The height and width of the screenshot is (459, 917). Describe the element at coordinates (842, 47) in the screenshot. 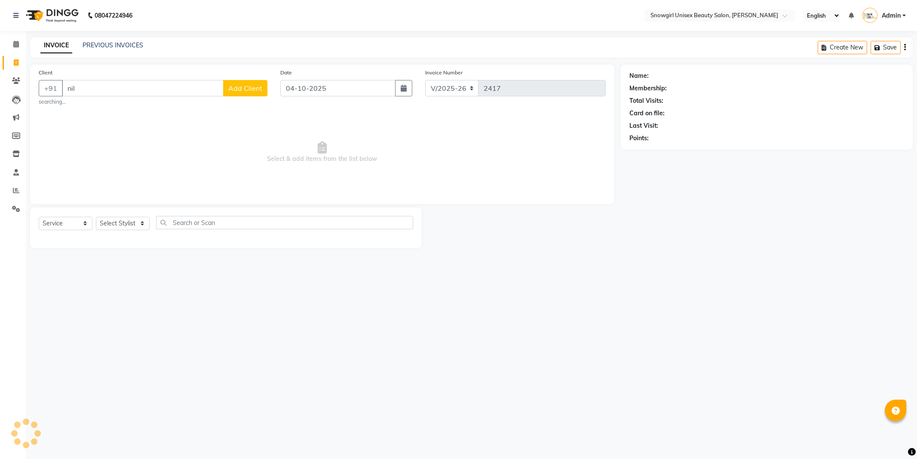

I see `button: Create New` at that location.